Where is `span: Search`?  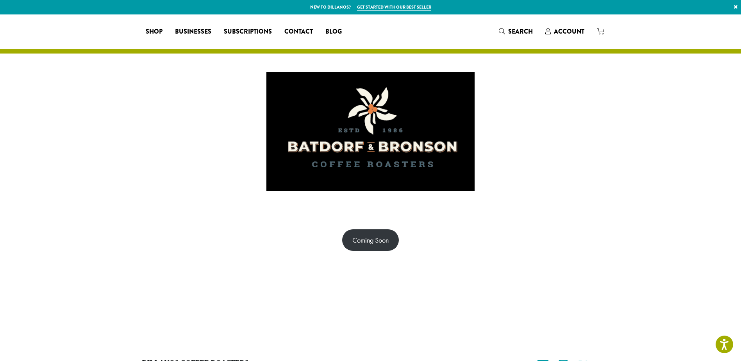
span: Search is located at coordinates (521, 31).